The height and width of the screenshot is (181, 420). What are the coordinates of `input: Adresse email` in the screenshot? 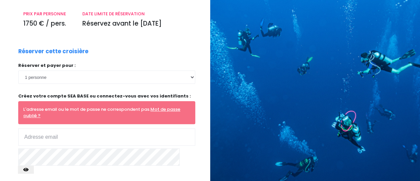 It's located at (107, 137).